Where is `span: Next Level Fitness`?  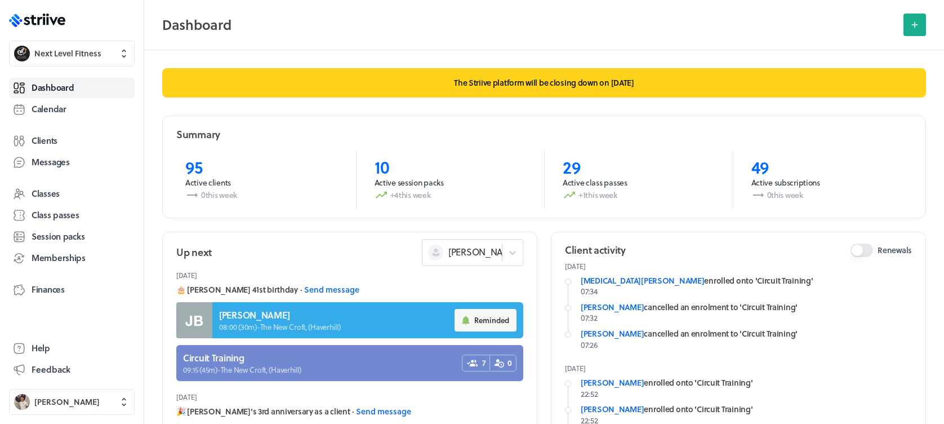
span: Next Level Fitness is located at coordinates (68, 54).